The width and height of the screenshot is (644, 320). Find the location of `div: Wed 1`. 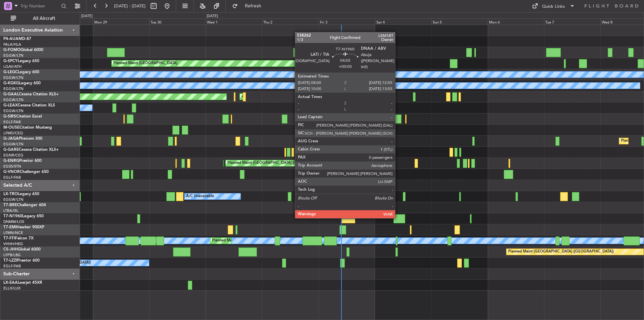

div: Wed 1 is located at coordinates (234, 22).